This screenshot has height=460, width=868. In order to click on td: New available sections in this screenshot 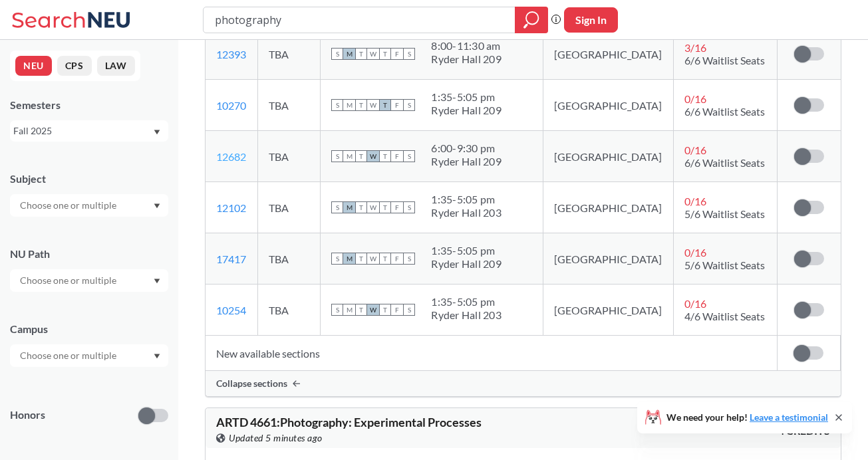, I will do `click(491, 353)`.